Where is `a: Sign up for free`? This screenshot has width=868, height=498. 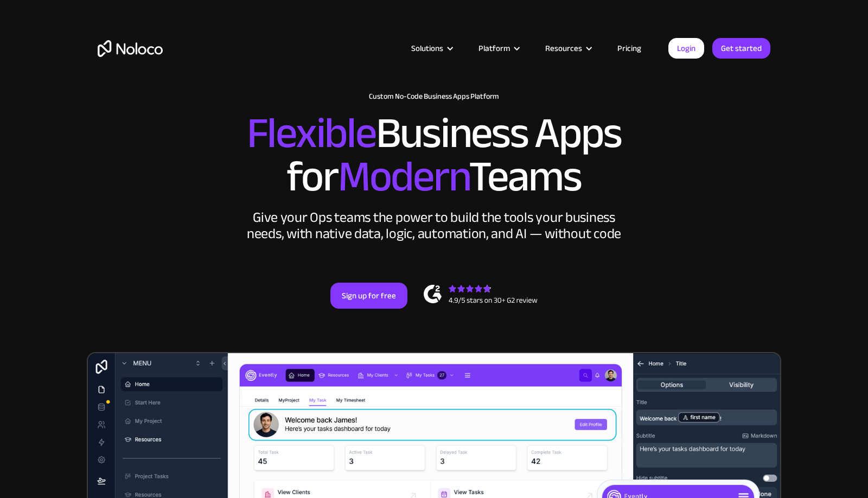 a: Sign up for free is located at coordinates (368, 295).